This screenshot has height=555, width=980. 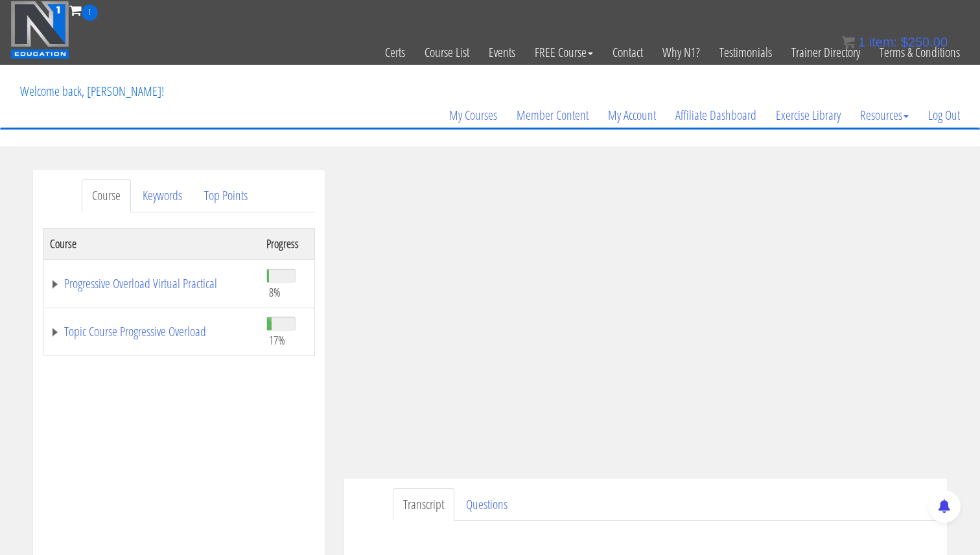 What do you see at coordinates (502, 52) in the screenshot?
I see `a: Events` at bounding box center [502, 52].